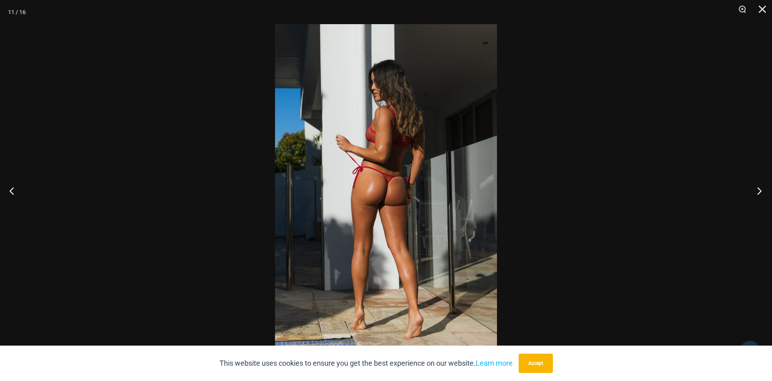  I want to click on a: Learn more, so click(494, 363).